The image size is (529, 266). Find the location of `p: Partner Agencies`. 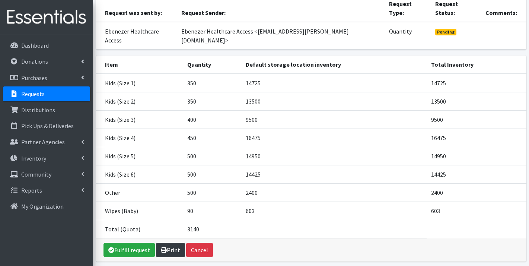

p: Partner Agencies is located at coordinates (43, 142).